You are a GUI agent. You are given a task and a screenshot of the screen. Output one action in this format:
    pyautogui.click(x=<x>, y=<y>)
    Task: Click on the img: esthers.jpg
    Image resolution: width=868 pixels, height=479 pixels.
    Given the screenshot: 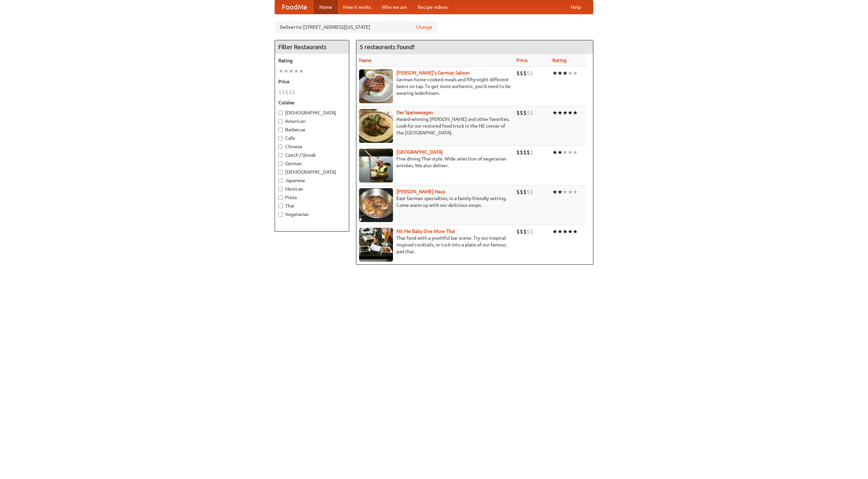 What is the action you would take?
    pyautogui.click(x=376, y=86)
    